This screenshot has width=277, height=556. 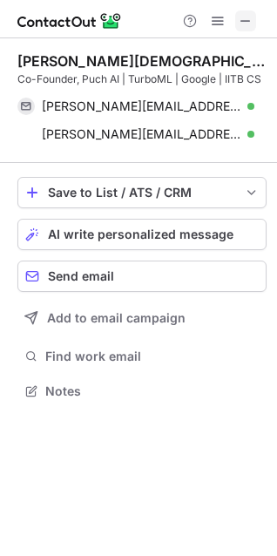 I want to click on span: Notes, so click(x=153, y=391).